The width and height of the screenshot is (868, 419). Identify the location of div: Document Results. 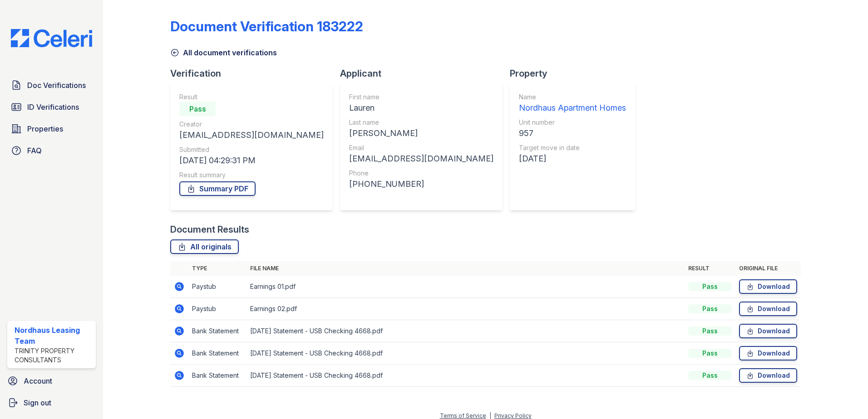
(210, 230).